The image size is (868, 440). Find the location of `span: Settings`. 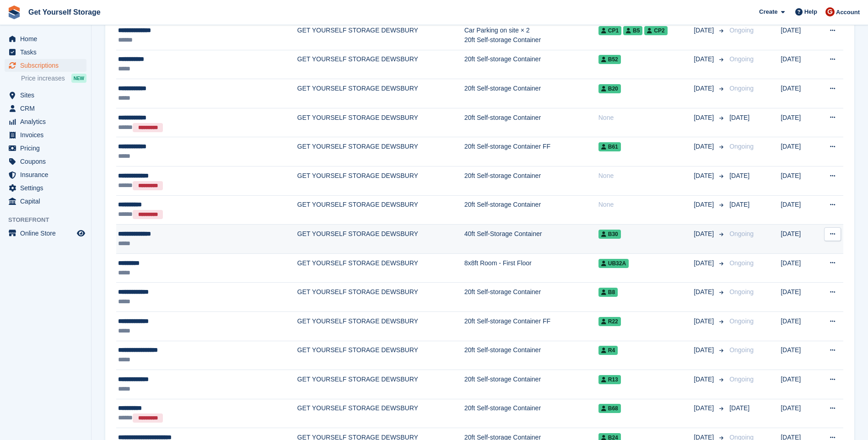

span: Settings is located at coordinates (47, 188).